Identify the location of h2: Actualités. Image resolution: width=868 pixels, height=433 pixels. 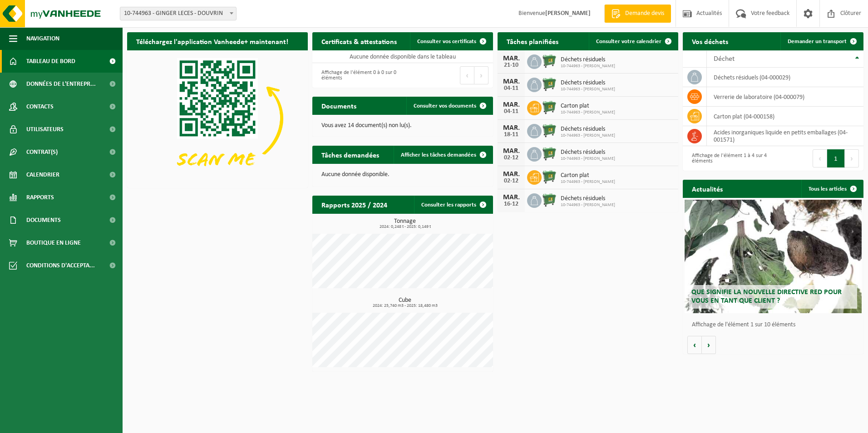
(707, 188).